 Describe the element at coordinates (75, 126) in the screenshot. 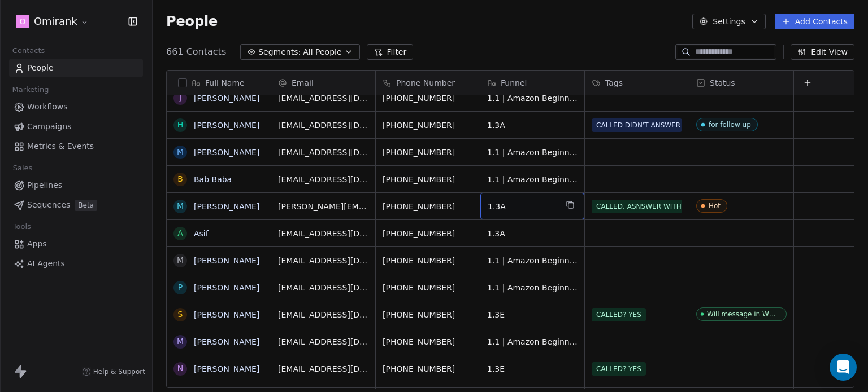

I see `a: Campaigns` at that location.